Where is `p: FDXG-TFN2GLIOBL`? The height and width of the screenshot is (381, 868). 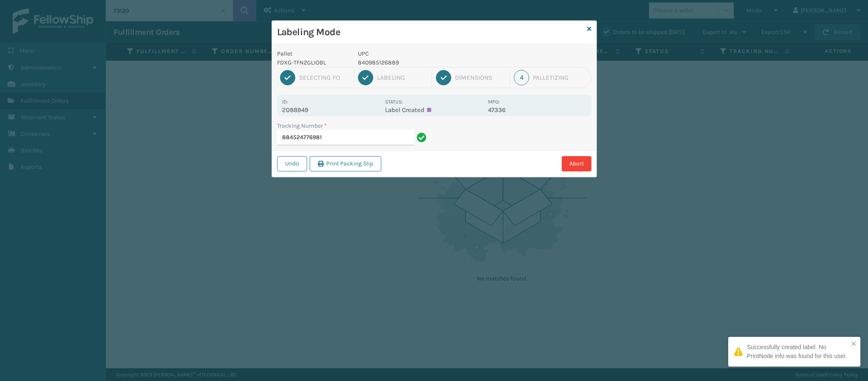 p: FDXG-TFN2GLIOBL is located at coordinates (312, 62).